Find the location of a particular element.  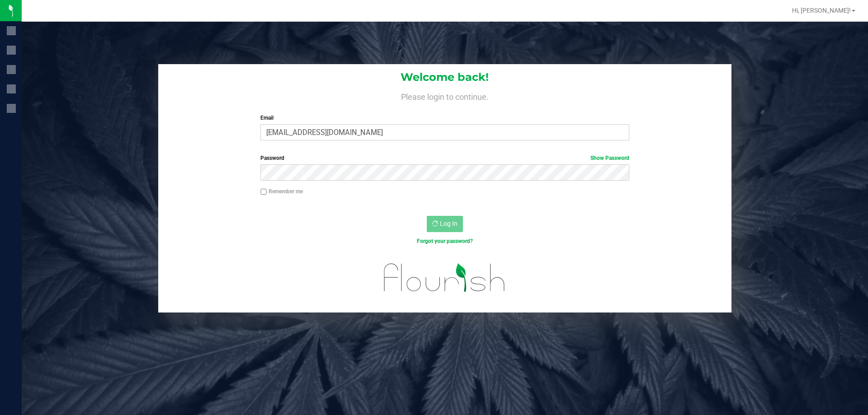

img: flourish_logo.svg is located at coordinates (444, 278).